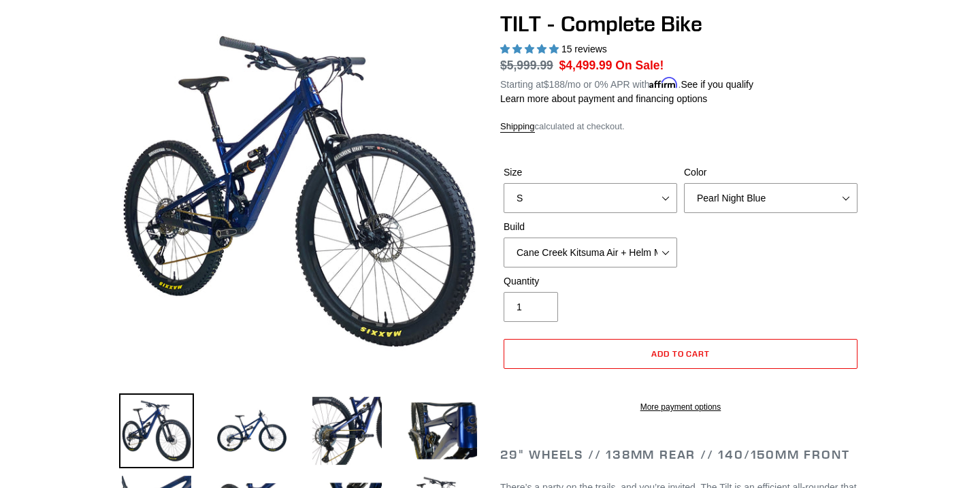 This screenshot has width=980, height=488. Describe the element at coordinates (590, 172) in the screenshot. I see `label: Size` at that location.